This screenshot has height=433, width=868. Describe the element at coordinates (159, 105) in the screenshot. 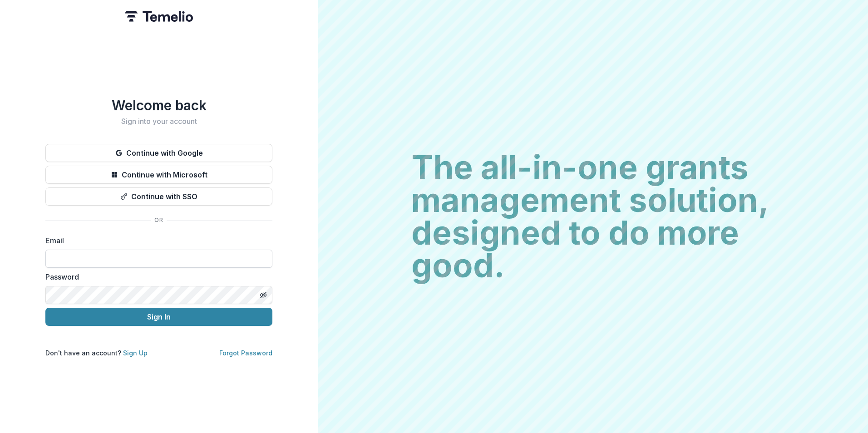

I see `h1: Welcome back` at that location.